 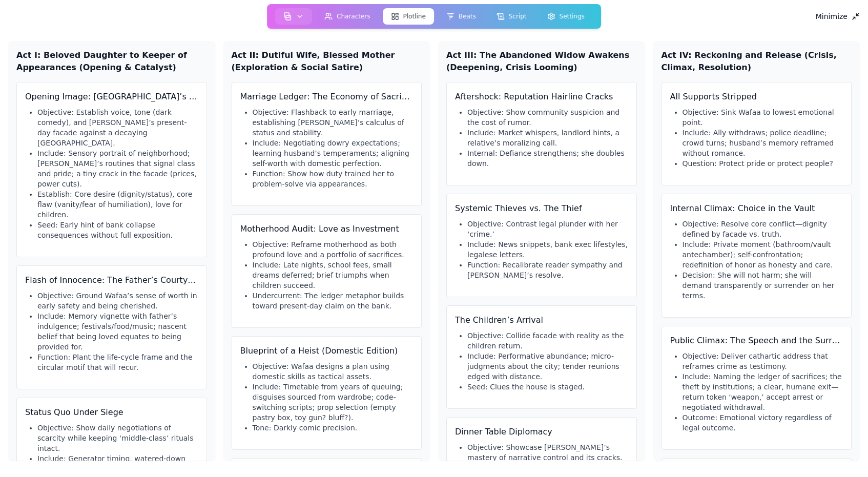 I want to click on li: Objective: Show community suspicion and the cost of rumor., so click(x=548, y=117).